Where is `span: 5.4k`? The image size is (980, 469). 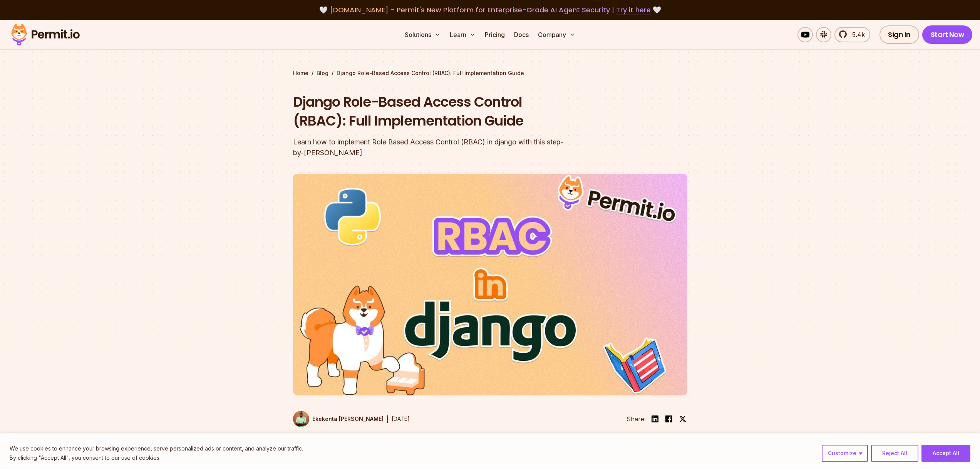
span: 5.4k is located at coordinates (856, 34).